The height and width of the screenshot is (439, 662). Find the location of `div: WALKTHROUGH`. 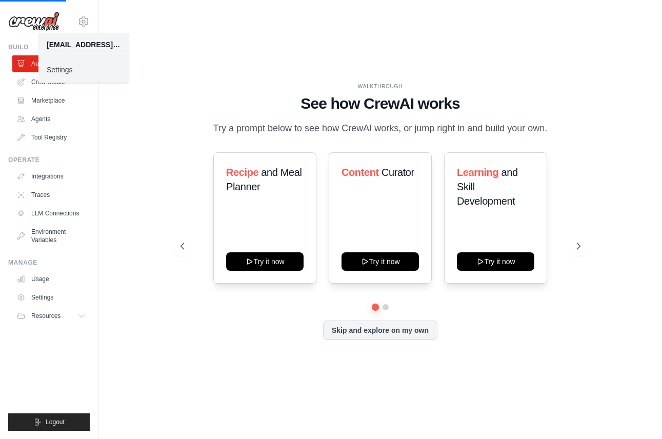

div: WALKTHROUGH is located at coordinates (381, 86).